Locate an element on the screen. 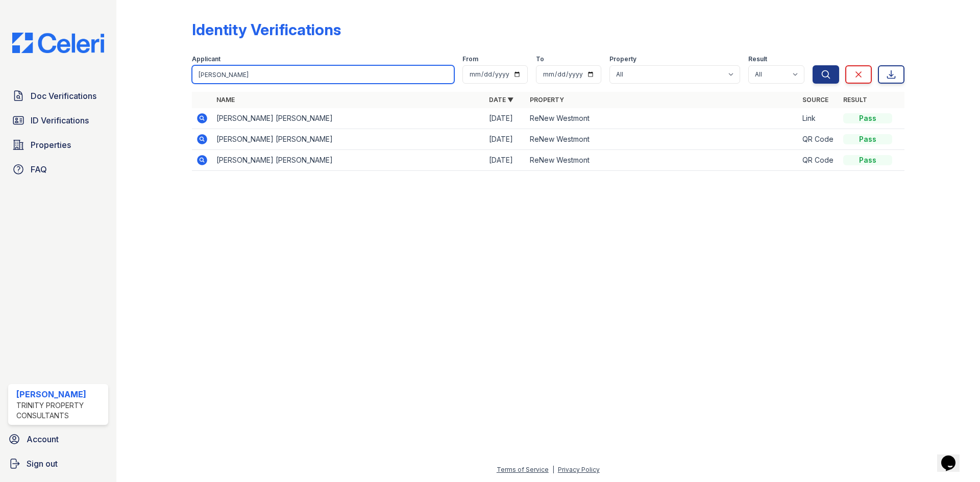 Image resolution: width=980 pixels, height=482 pixels. a: Result is located at coordinates (855, 100).